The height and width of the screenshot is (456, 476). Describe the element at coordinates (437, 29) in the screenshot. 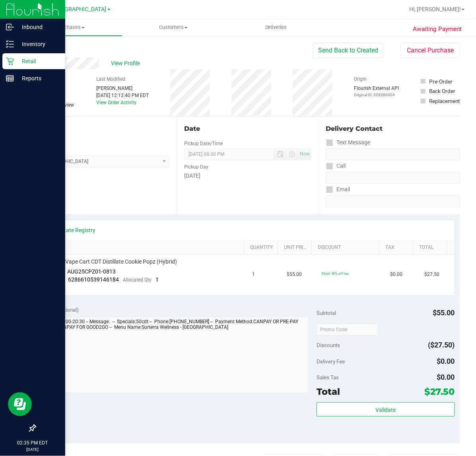

I see `span: Awaiting Payment` at that location.